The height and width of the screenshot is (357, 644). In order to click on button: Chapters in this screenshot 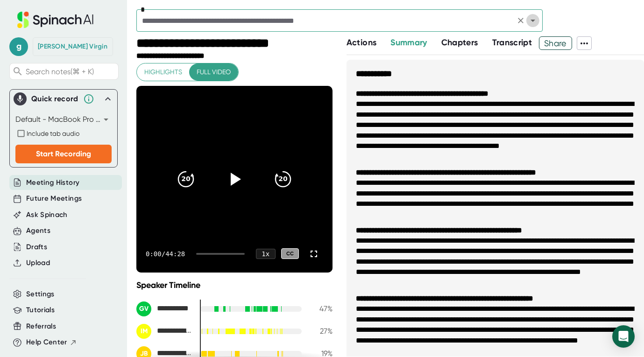, I will do `click(459, 43)`.